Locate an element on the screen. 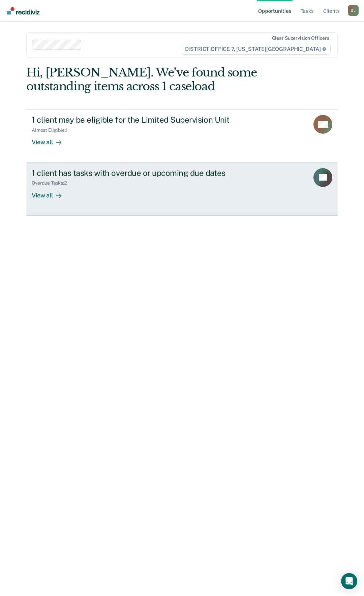 Image resolution: width=364 pixels, height=596 pixels. a: 1 client has tasks with overdue or upcoming due datesOverdue Tasks:2View all is located at coordinates (182, 189).